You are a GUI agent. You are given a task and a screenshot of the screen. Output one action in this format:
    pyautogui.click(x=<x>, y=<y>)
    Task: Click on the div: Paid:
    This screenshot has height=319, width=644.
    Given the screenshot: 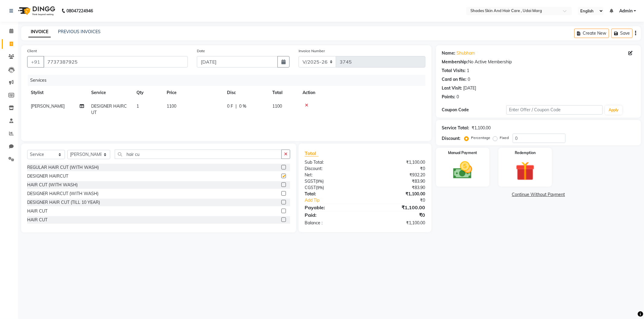 What is the action you would take?
    pyautogui.click(x=332, y=215)
    